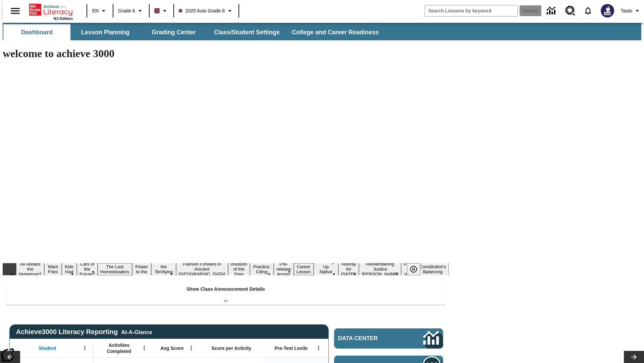 The width and height of the screenshot is (644, 363). Describe the element at coordinates (51, 12) in the screenshot. I see `div: Home` at that location.